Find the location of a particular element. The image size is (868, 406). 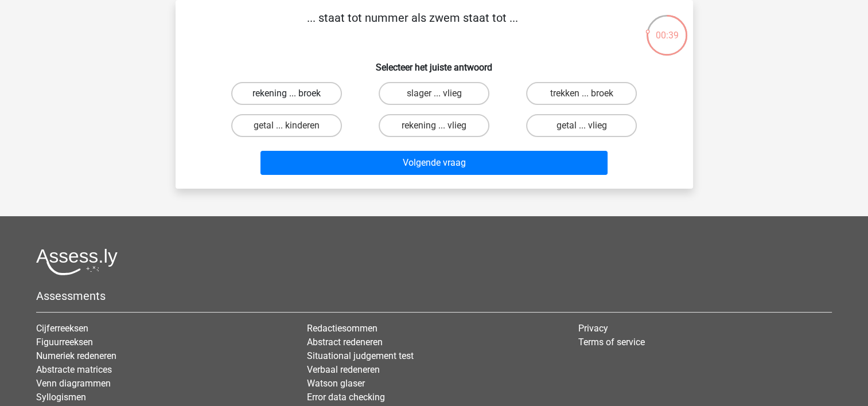

a: Redactiesommen is located at coordinates (342, 328).